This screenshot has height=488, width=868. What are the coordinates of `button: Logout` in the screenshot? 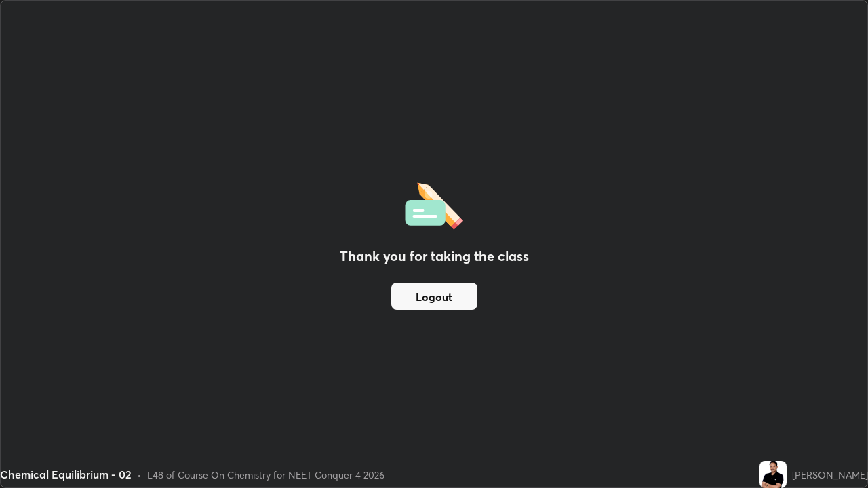 It's located at (434, 296).